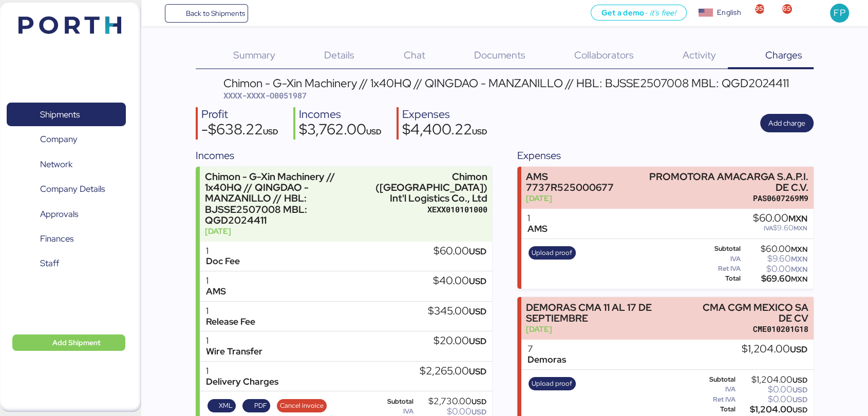  I want to click on button: XML, so click(222, 406).